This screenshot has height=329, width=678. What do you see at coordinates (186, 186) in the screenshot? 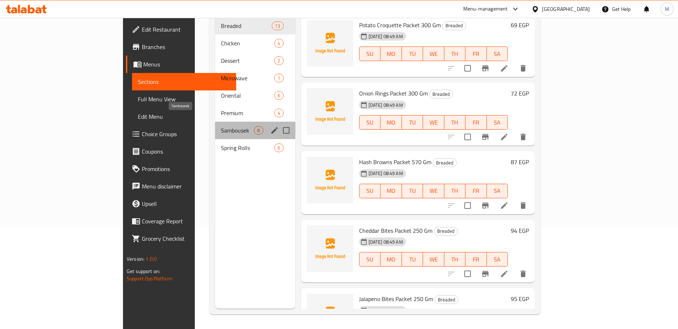
I see `span: Menu disclaimer` at bounding box center [186, 186].